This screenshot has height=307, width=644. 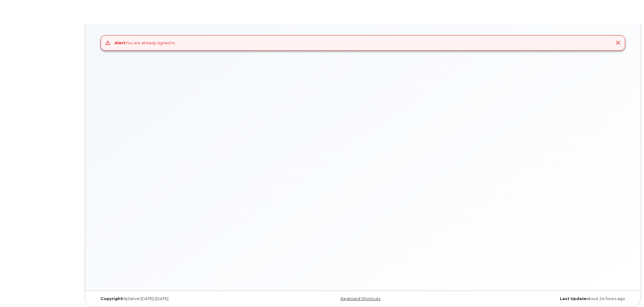 What do you see at coordinates (541, 299) in the screenshot?
I see `div: about 24 hours ago` at bounding box center [541, 299].